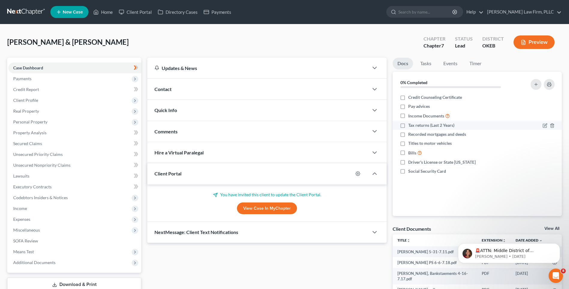 The width and height of the screenshot is (569, 289). Describe the element at coordinates (75, 133) in the screenshot. I see `a: Property Analysis` at that location.